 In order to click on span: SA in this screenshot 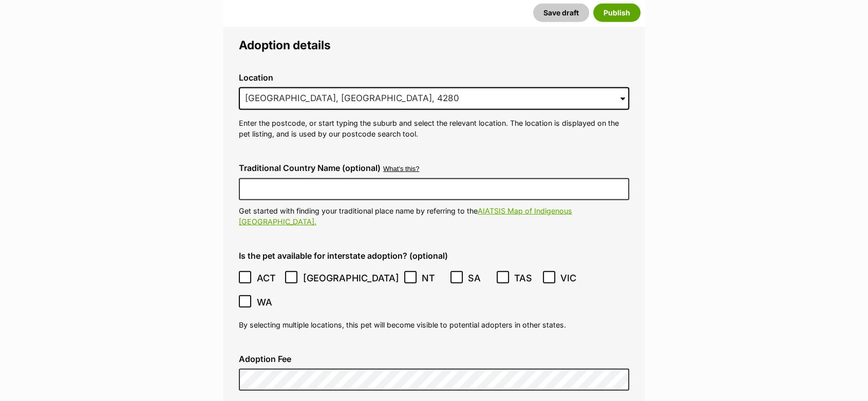, I will do `click(479, 277)`.